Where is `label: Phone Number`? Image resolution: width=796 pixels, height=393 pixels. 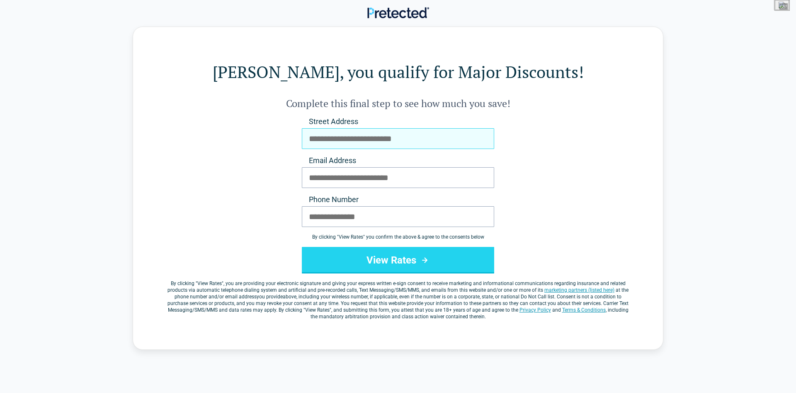
label: Phone Number is located at coordinates (398, 200).